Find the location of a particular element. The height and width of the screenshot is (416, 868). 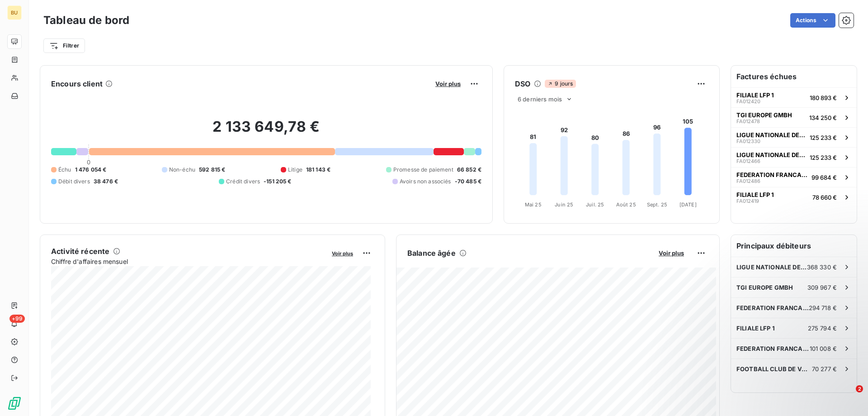

span: 66 852 € is located at coordinates (469, 170).